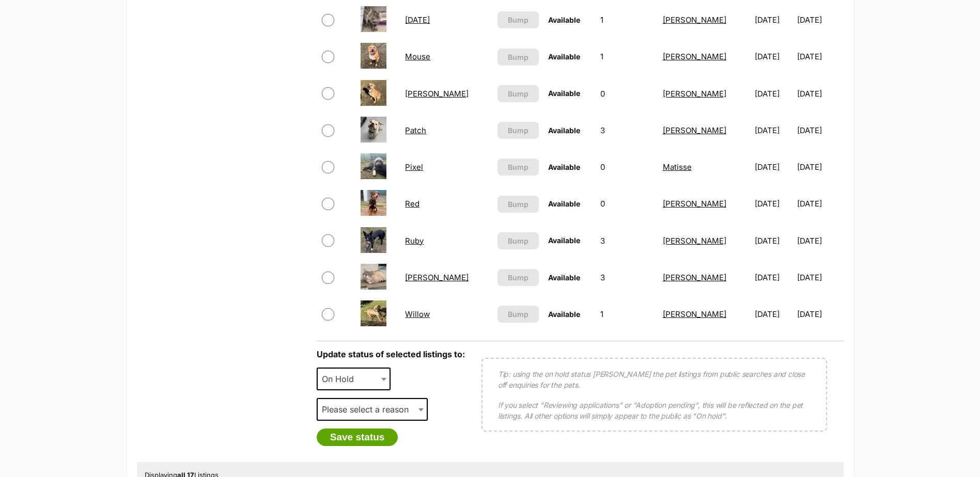 The image size is (980, 477). I want to click on p: If you select "Reviewing applications" or "Adoption pending", this will be reflected on the pet l..., so click(654, 411).